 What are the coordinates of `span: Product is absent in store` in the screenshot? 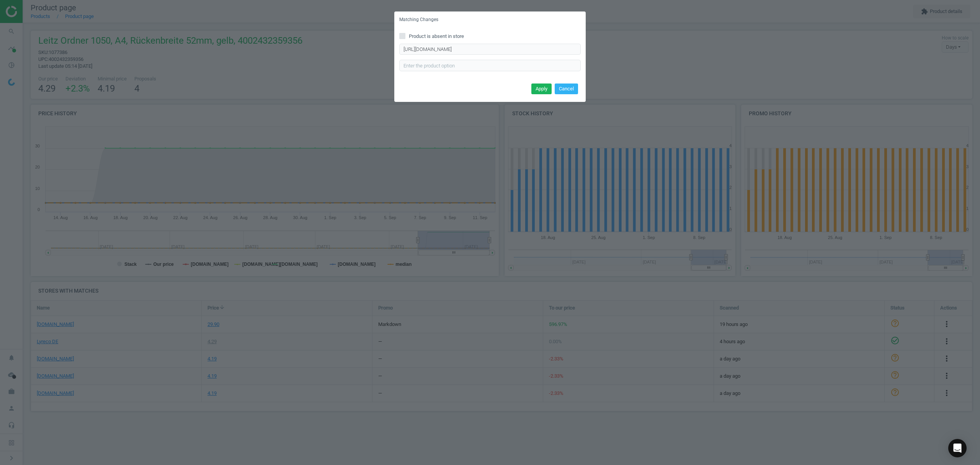 It's located at (436, 36).